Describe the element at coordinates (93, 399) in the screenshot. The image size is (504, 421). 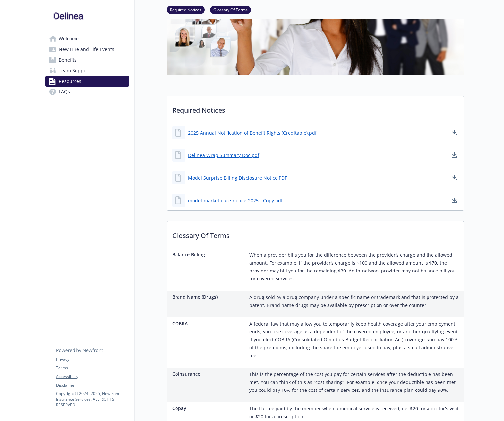
I see `p: Copyright © 2024 - 2025 , Newfront Insurance Services, ALL RIGHTS RESERVED` at that location.